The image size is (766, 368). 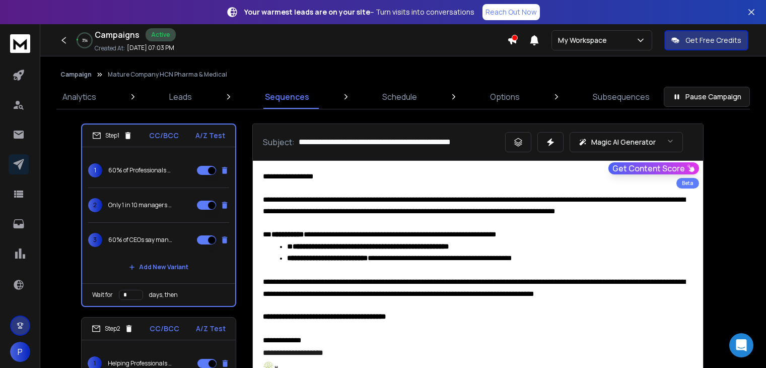 What do you see at coordinates (707, 40) in the screenshot?
I see `button: Get Free Credits` at bounding box center [707, 40].